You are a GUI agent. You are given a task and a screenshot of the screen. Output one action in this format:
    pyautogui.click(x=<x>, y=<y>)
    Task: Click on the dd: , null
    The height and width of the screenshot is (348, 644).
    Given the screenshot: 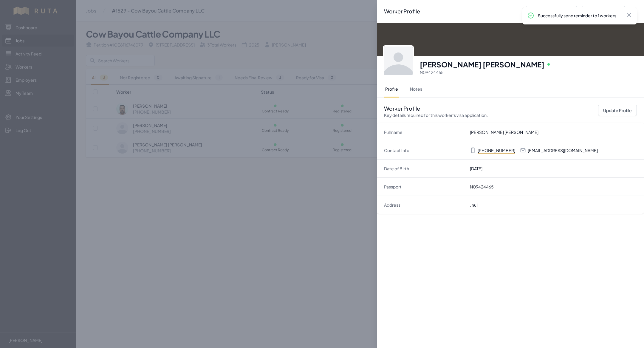 What is the action you would take?
    pyautogui.click(x=553, y=205)
    